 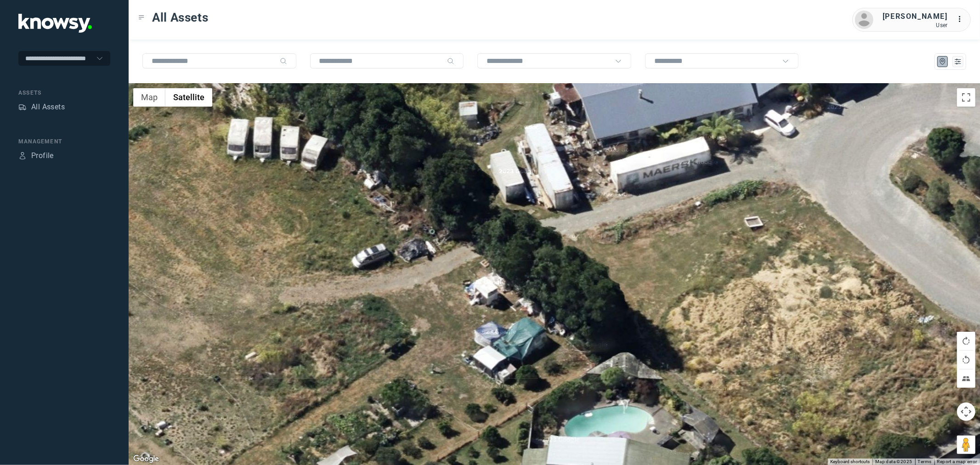 What do you see at coordinates (966, 378) in the screenshot?
I see `button: Tilt map` at bounding box center [966, 378].